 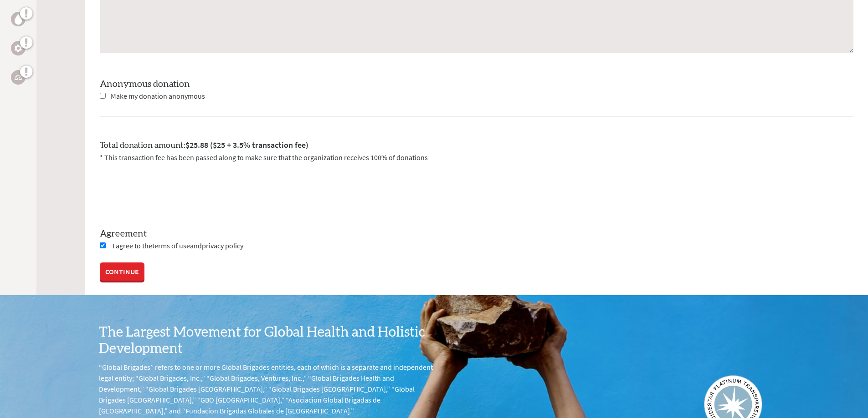 What do you see at coordinates (247, 145) in the screenshot?
I see `span: $25.88 ($25 + 3.5% transaction fee)` at bounding box center [247, 145].